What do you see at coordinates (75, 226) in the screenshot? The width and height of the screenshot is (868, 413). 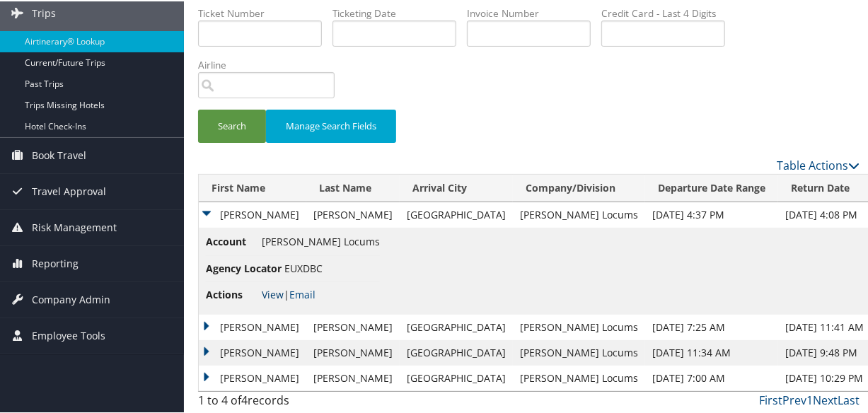 I see `span: Risk Management` at bounding box center [75, 226].